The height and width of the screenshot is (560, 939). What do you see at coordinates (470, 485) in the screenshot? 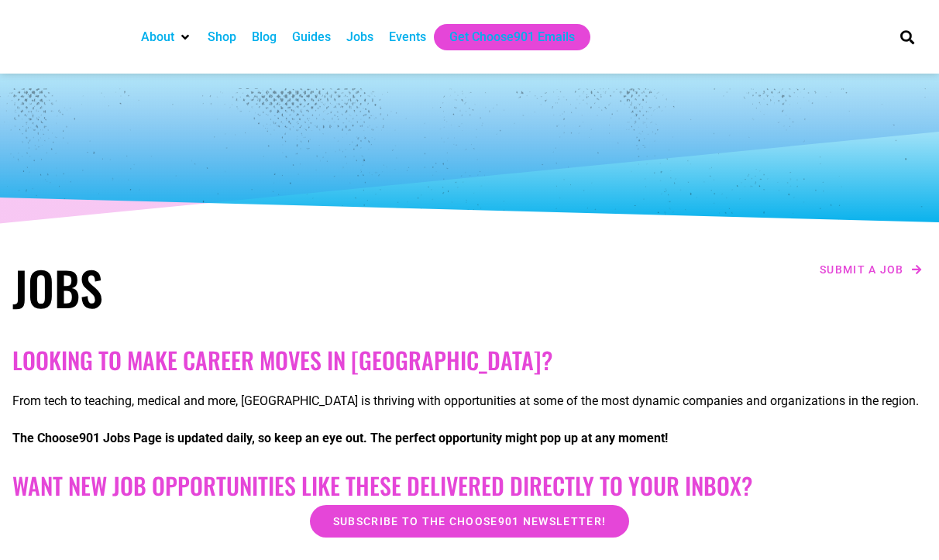
I see `h2: Want New Job Opportunities like these Delivered Directly to your Inbox?` at bounding box center [470, 485].